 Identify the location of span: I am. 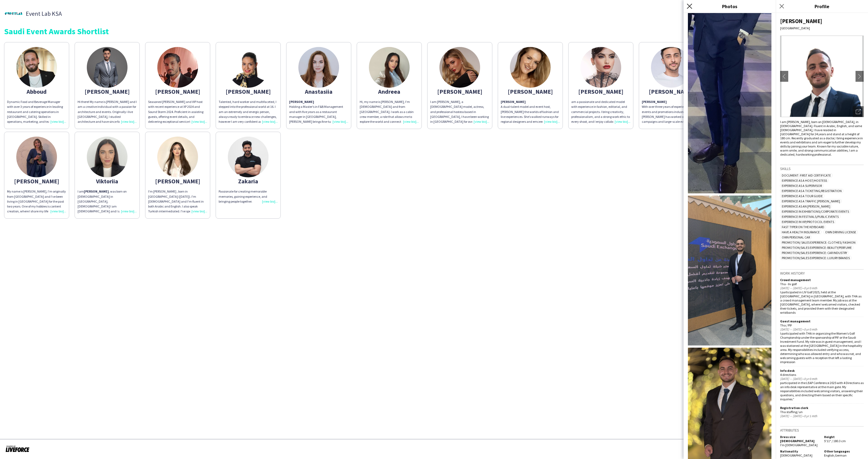
(80, 191).